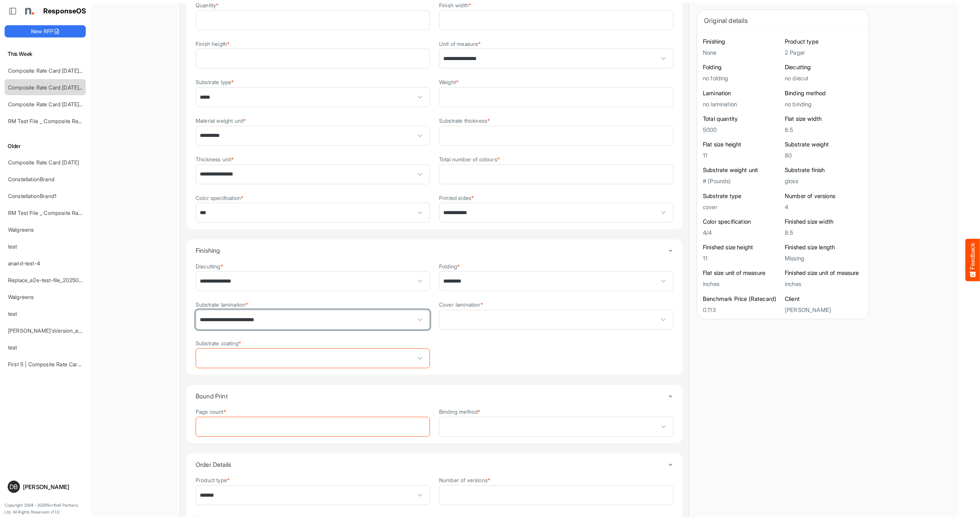  What do you see at coordinates (215, 159) in the screenshot?
I see `label: Thickness unit` at bounding box center [215, 159].